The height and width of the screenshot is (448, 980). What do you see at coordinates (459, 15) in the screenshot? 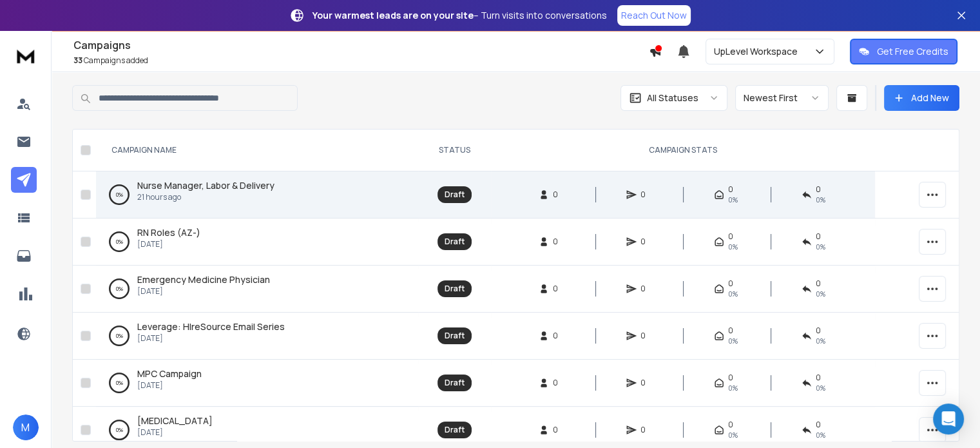
I see `p: – Turn visits into conversations` at bounding box center [459, 15].